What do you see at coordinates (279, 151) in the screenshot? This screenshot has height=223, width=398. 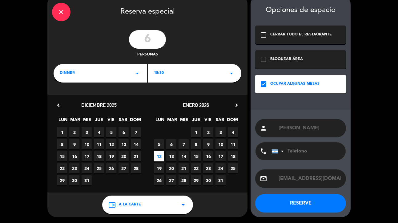 I see `div: Argentina: +54` at bounding box center [279, 151].